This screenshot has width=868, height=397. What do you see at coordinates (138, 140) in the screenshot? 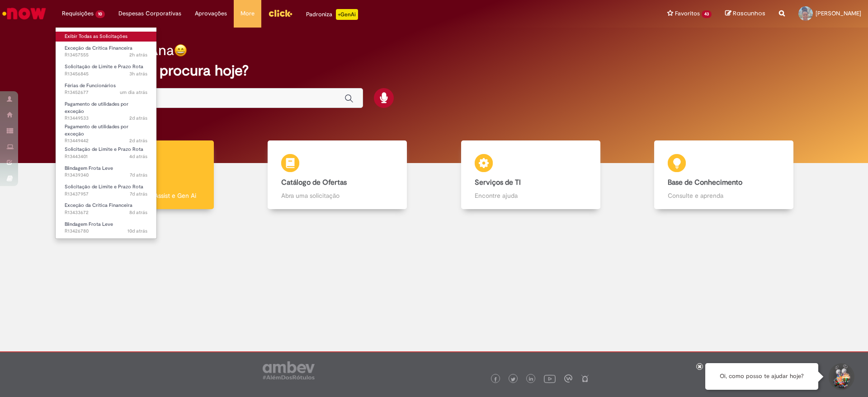
I see `time: 26/08/2025 16:19:57` at bounding box center [138, 140].